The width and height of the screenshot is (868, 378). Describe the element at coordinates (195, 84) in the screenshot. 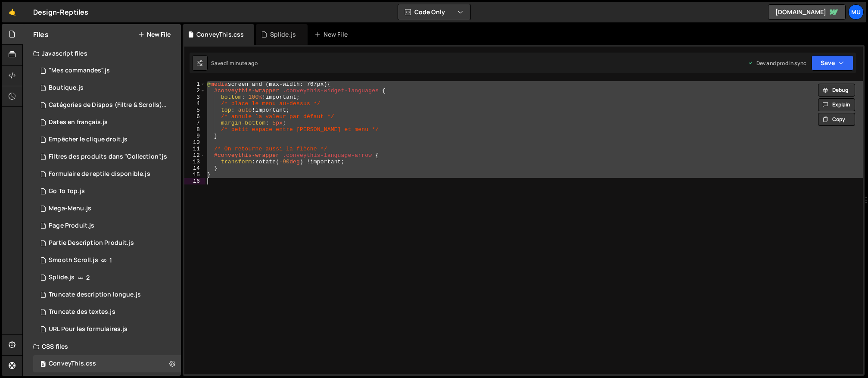

I see `div: 1` at that location.